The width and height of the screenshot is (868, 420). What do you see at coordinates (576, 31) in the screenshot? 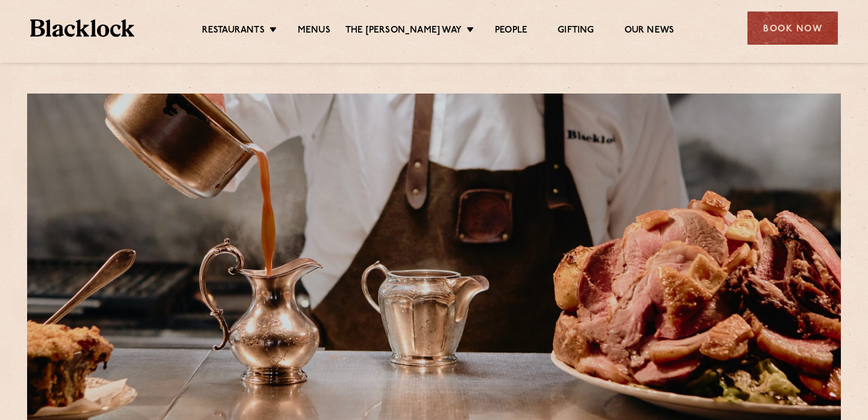
I see `a: Gifting` at bounding box center [576, 31].